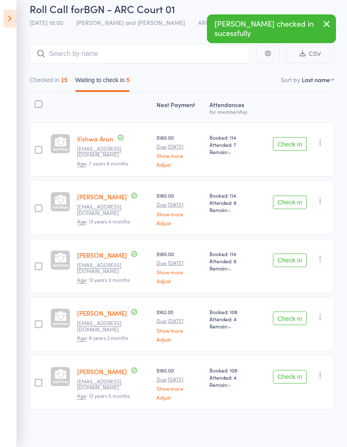  I want to click on span: : 13 years 0 months, so click(103, 280).